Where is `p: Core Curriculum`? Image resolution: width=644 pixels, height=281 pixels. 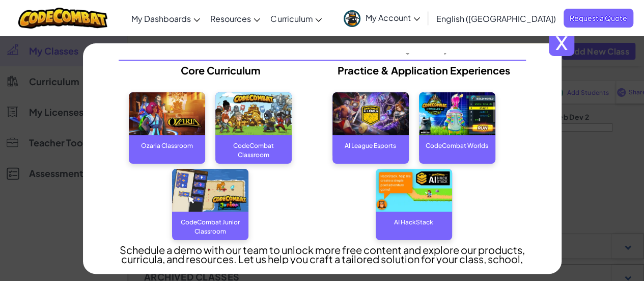
p: Core Curriculum is located at coordinates (221, 70).